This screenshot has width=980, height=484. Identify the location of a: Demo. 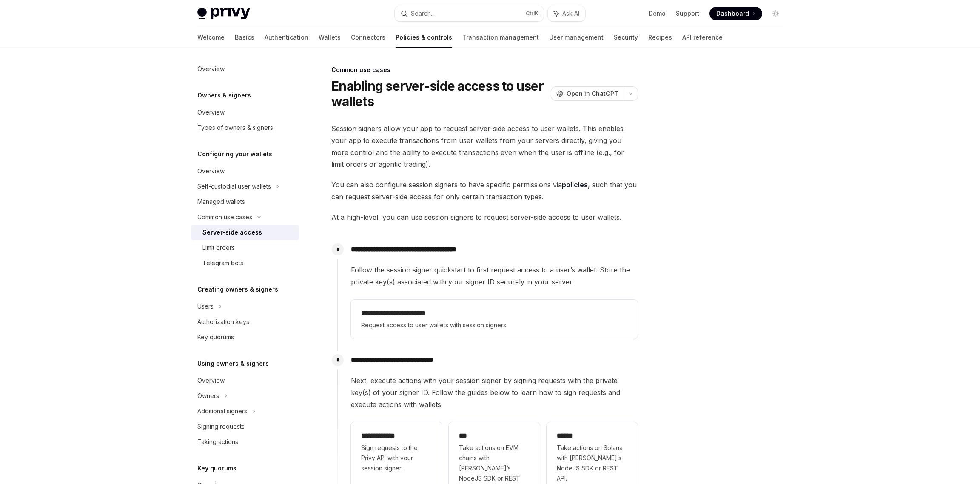
(657, 14).